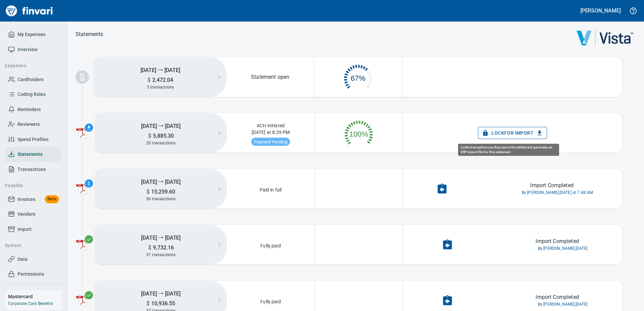 The width and height of the screenshot is (644, 311). I want to click on a: Coding Rules, so click(33, 94).